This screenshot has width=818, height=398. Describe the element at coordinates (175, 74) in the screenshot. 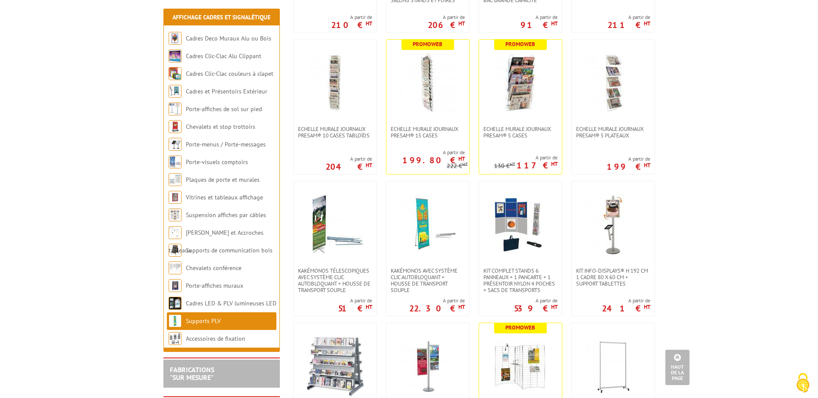

I see `img: Cadres Clic-Clac couleurs à clapet` at that location.